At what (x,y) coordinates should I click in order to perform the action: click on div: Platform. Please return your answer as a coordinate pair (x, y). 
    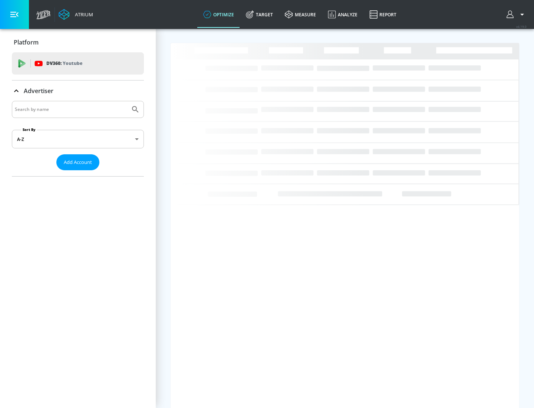
    Looking at the image, I should click on (78, 42).